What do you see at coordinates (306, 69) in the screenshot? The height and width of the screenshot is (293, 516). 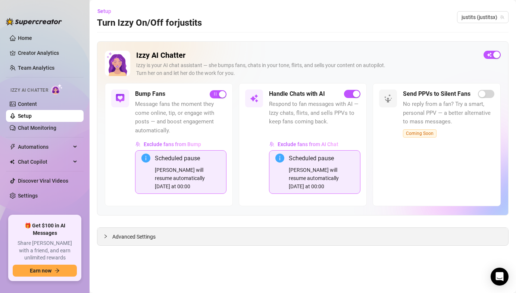 I see `div: Izzy is your AI chat assistant — she bumps fans, chats in your tone, flirts, and sells your conte...` at bounding box center [306, 69].